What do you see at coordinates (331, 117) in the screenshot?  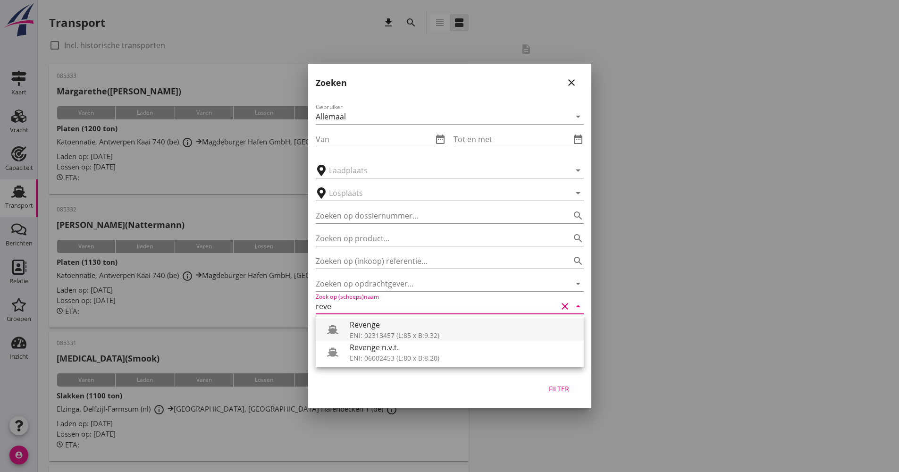 I see `div: Allemaal` at bounding box center [331, 117].